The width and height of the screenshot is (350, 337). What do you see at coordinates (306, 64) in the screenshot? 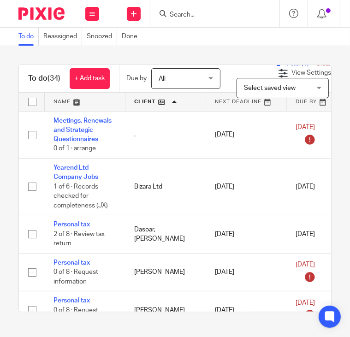
I see `span: (1)` at bounding box center [306, 64].